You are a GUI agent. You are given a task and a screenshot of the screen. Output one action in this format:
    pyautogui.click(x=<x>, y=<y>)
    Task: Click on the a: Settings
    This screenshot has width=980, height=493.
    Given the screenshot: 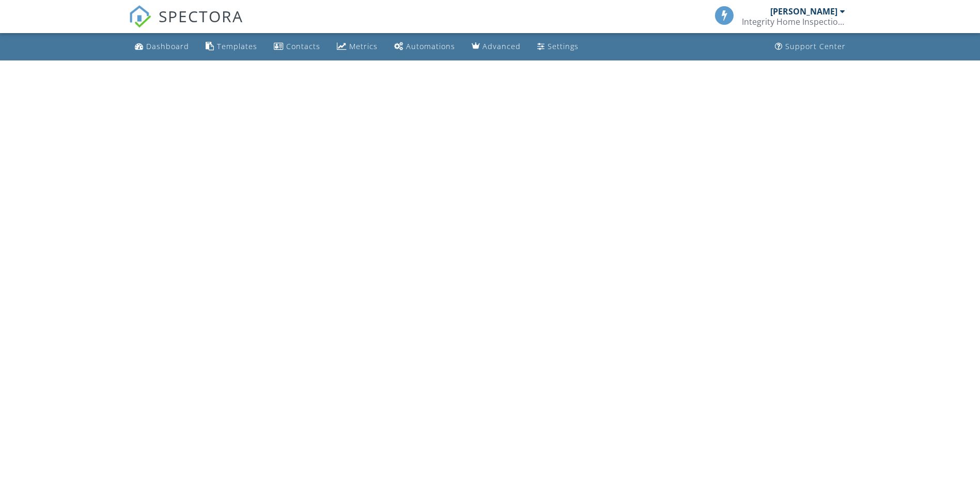 What is the action you would take?
    pyautogui.click(x=559, y=47)
    